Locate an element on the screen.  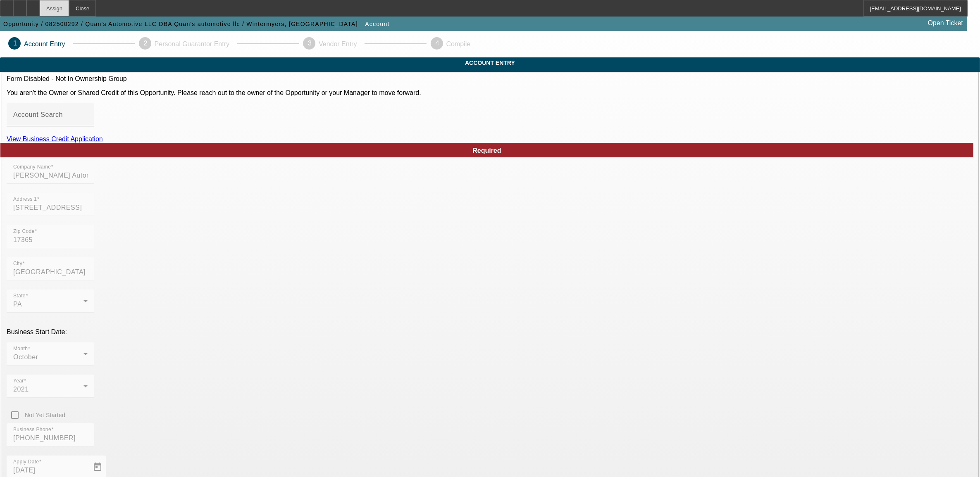
span: 3 is located at coordinates (310, 43).